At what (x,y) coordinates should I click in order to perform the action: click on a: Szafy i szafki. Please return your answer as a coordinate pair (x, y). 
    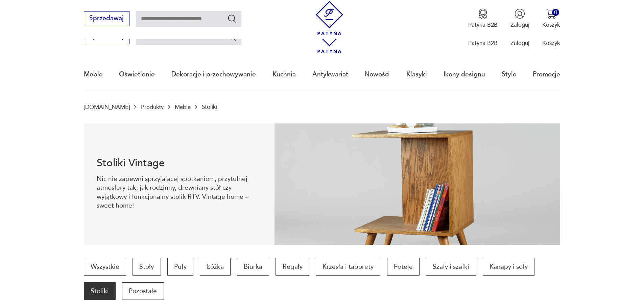
    Looking at the image, I should click on (451, 267).